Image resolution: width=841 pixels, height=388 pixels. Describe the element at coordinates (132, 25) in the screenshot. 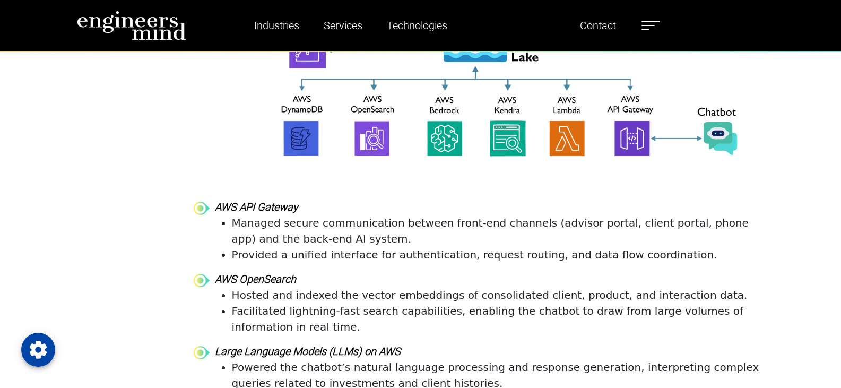

I see `img: logo` at that location.